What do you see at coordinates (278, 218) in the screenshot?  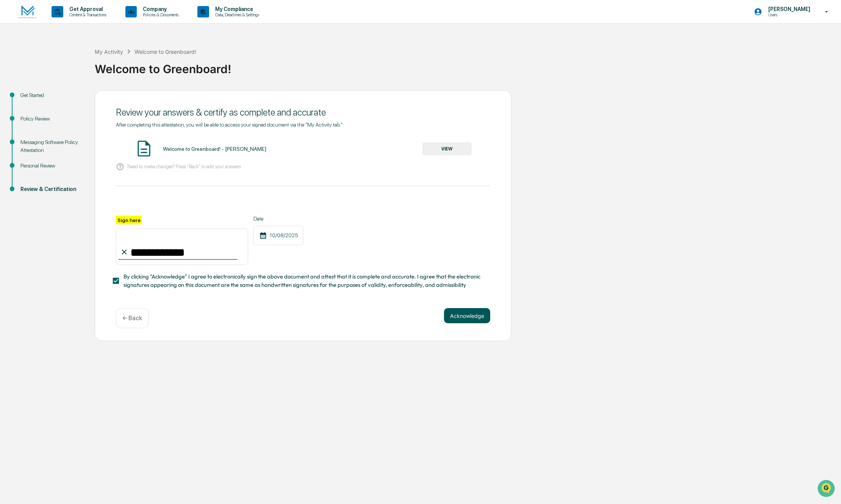 I see `label: Date` at bounding box center [278, 218].